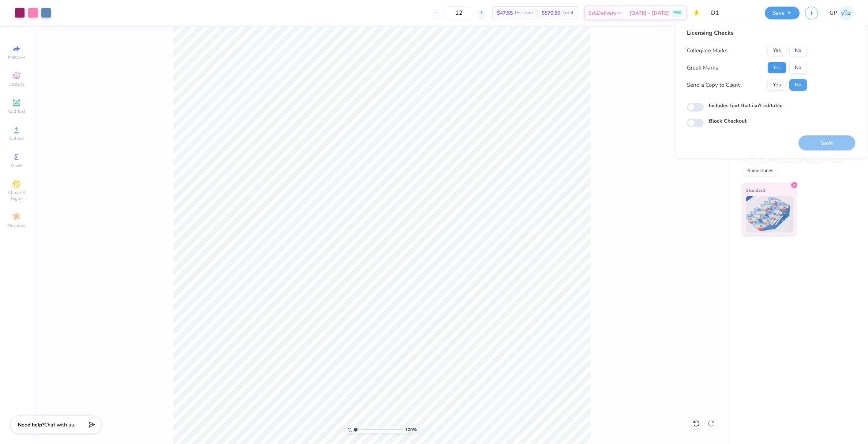 The height and width of the screenshot is (444, 868). I want to click on button: Save, so click(782, 13).